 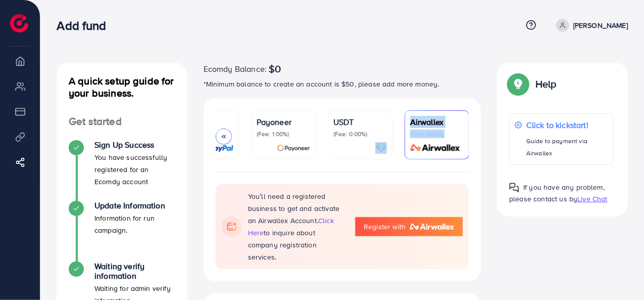 I want to click on span: Ecomdy Balance:, so click(x=235, y=69).